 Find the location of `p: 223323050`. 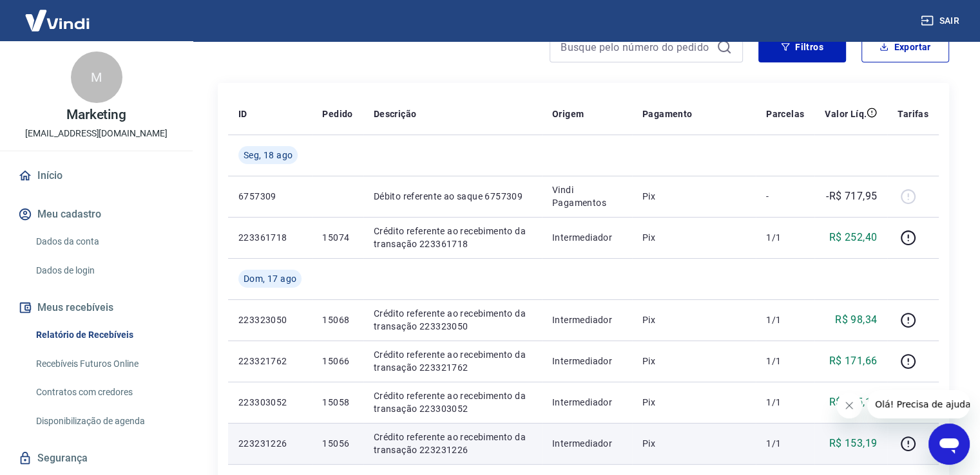

p: 223323050 is located at coordinates (270, 320).